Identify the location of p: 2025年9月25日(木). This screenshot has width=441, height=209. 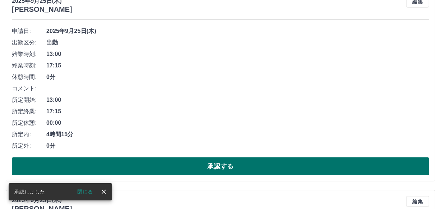
(42, 201).